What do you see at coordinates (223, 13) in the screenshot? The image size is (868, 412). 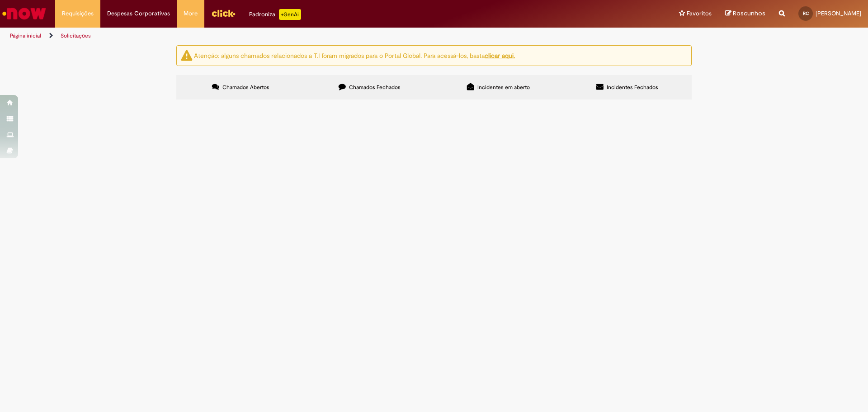 I see `img: click_logo_yellow_360x200.png` at bounding box center [223, 13].